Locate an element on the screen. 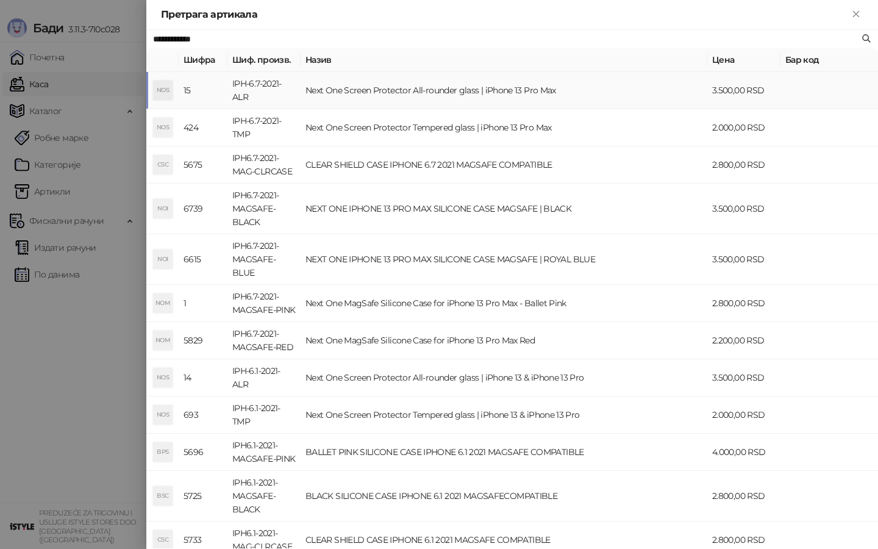  td: IPH6.7-2021-MAGSAFE-PINK is located at coordinates (264, 303).